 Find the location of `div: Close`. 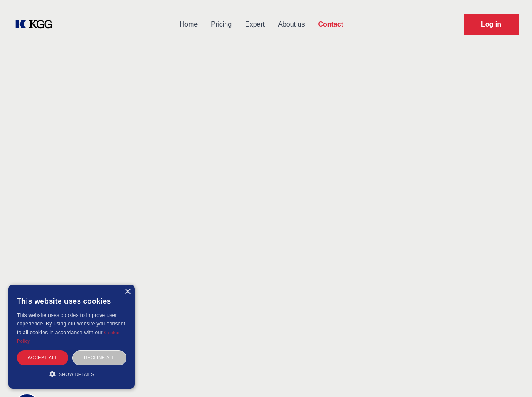

div: Close is located at coordinates (127, 292).